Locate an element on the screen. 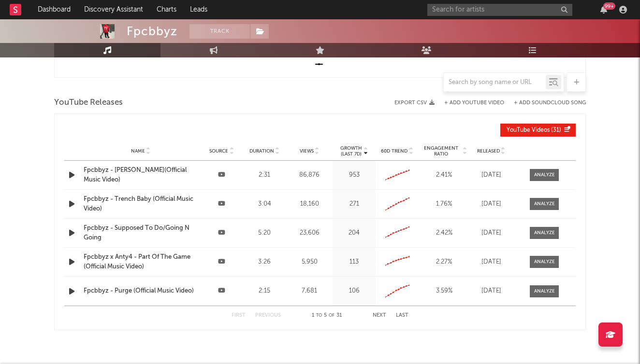  p: (Last 7d) is located at coordinates (351, 154).